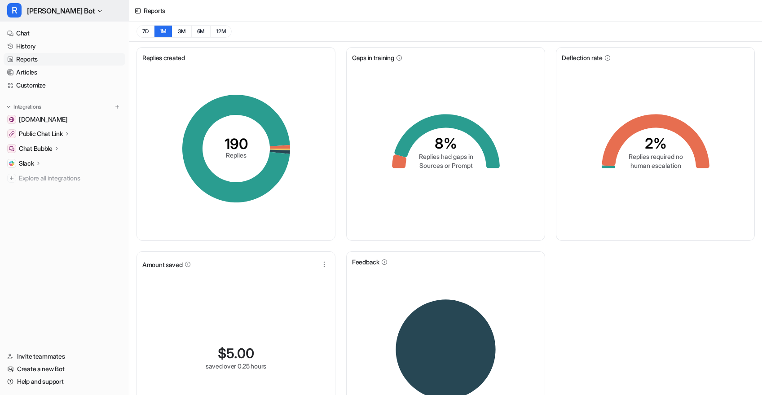 This screenshot has width=762, height=395. I want to click on img: Public Chat Link, so click(12, 134).